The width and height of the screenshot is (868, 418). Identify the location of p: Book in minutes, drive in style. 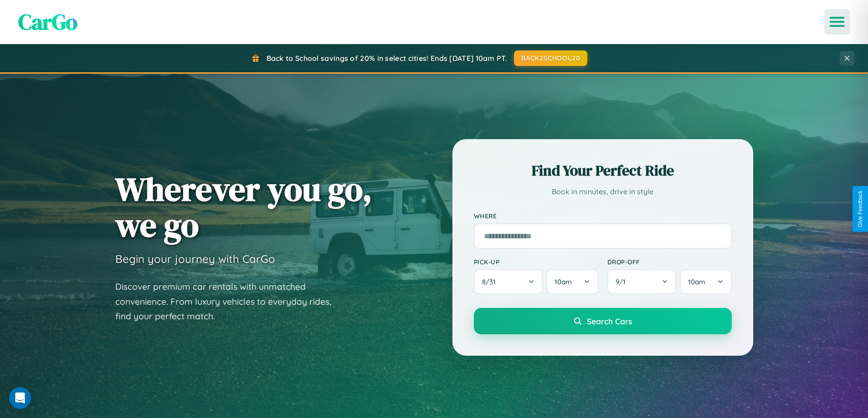
(603, 192).